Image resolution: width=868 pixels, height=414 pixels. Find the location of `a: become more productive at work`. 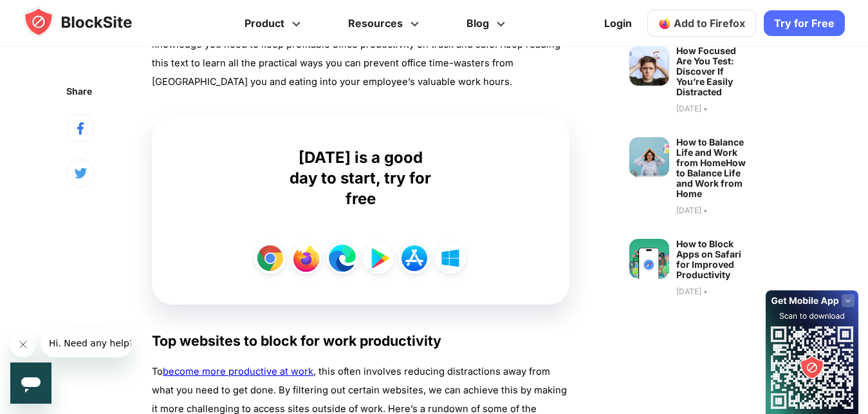

a: become more productive at work is located at coordinates (238, 371).